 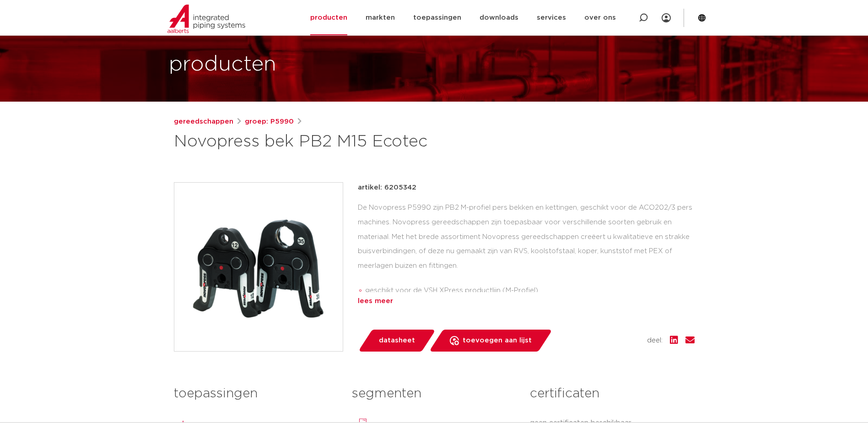 I want to click on p: artikel: 6205342, so click(x=387, y=187).